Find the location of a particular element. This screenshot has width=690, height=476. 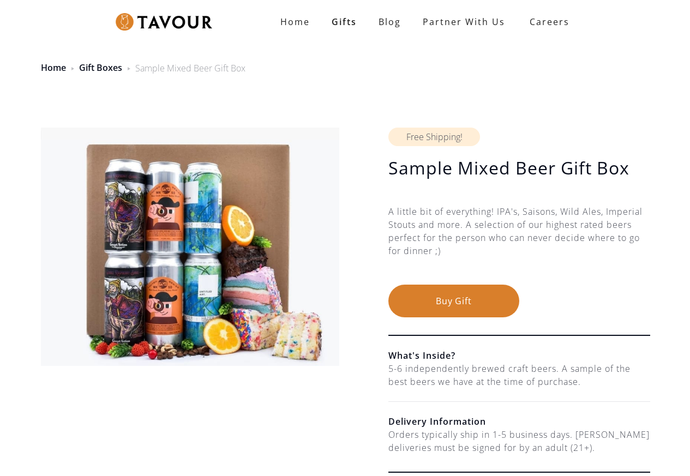

button: Buy Gift is located at coordinates (454, 301).